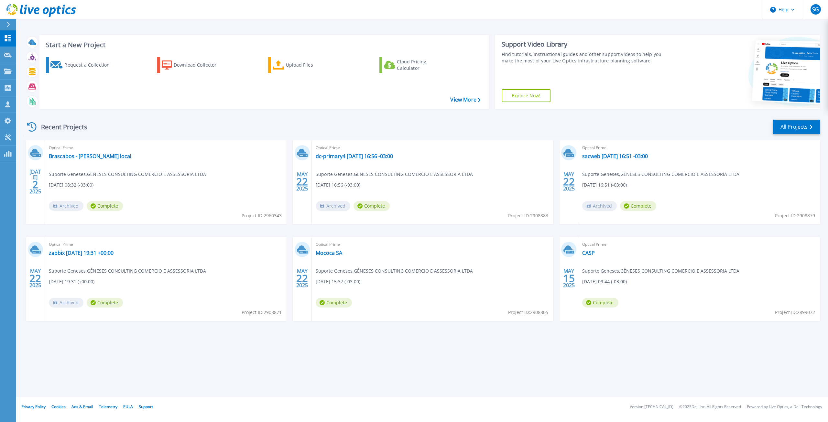 This screenshot has width=828, height=422. Describe the element at coordinates (465, 100) in the screenshot. I see `a: View More` at that location.